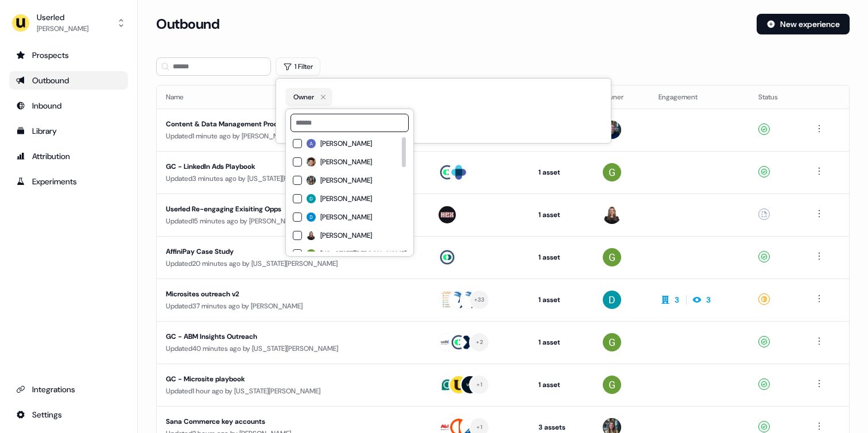  Describe the element at coordinates (69, 80) in the screenshot. I see `div: Outbound` at that location.